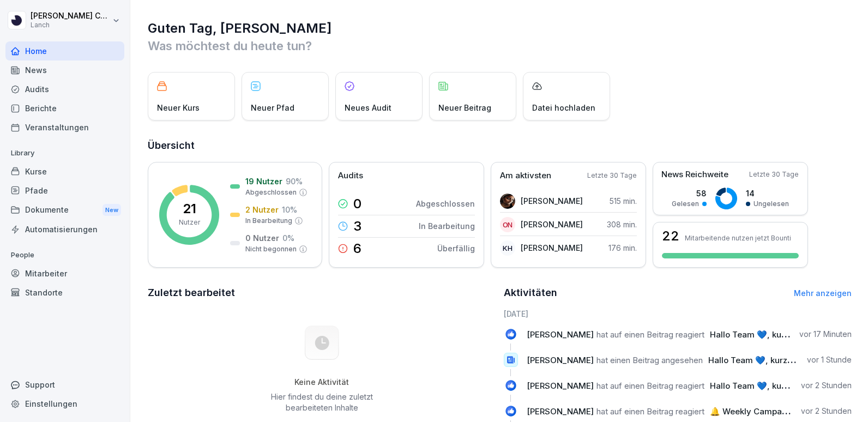 The height and width of the screenshot is (422, 868). I want to click on p: 6, so click(358, 249).